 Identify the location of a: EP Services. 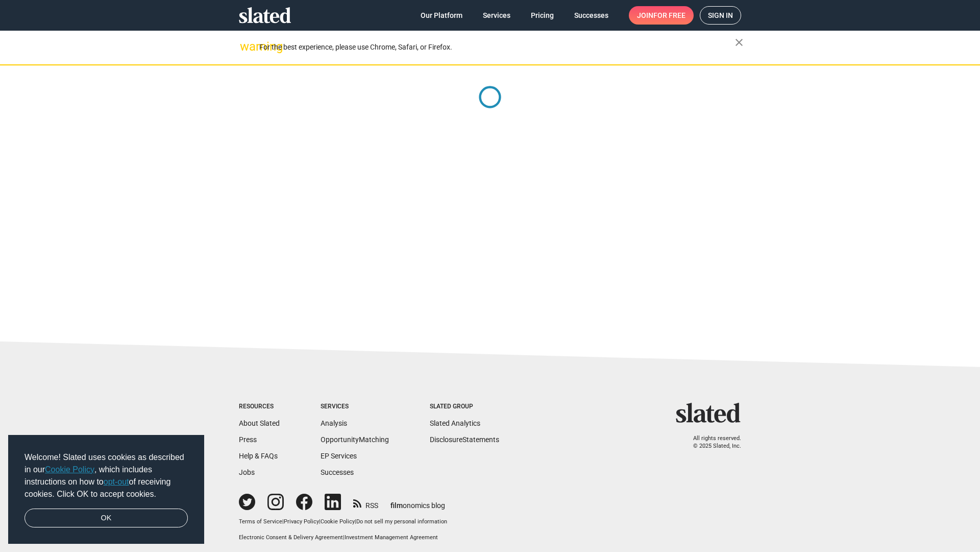
(338, 456).